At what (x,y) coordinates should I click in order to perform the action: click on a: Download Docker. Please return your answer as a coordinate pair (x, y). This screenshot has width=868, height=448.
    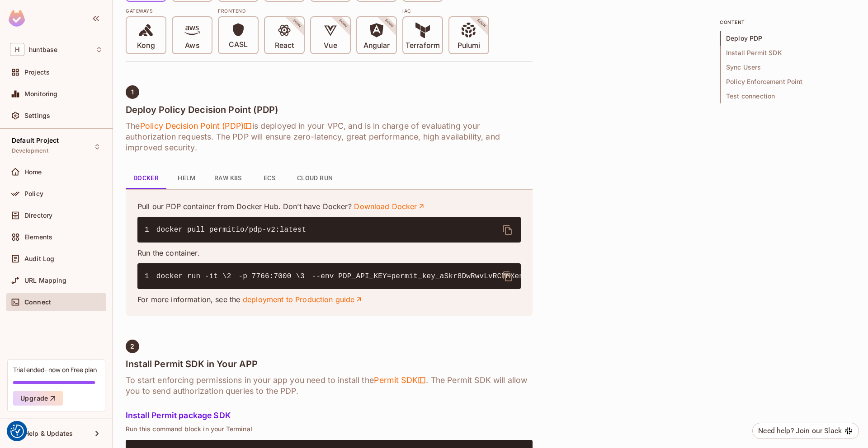
    Looking at the image, I should click on (389, 206).